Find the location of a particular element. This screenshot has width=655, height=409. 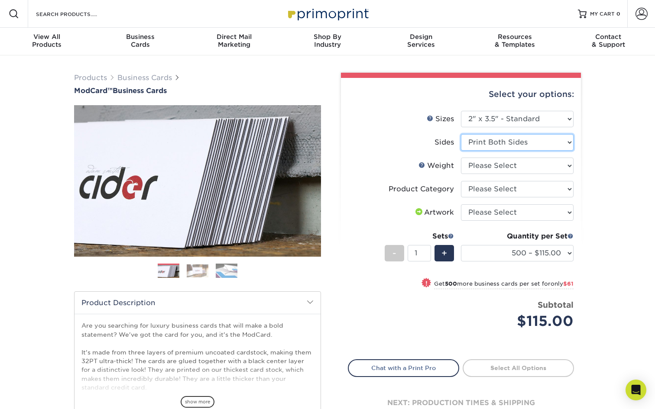

span: Shop By is located at coordinates (327, 37).